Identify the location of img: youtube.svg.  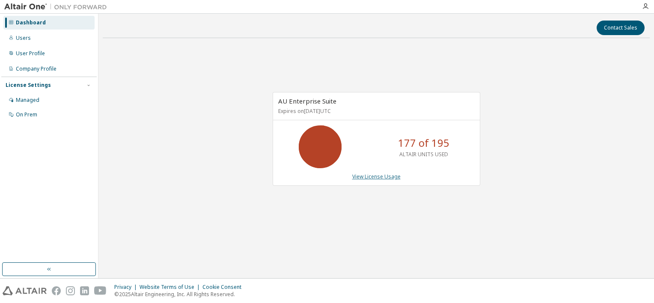
(100, 291).